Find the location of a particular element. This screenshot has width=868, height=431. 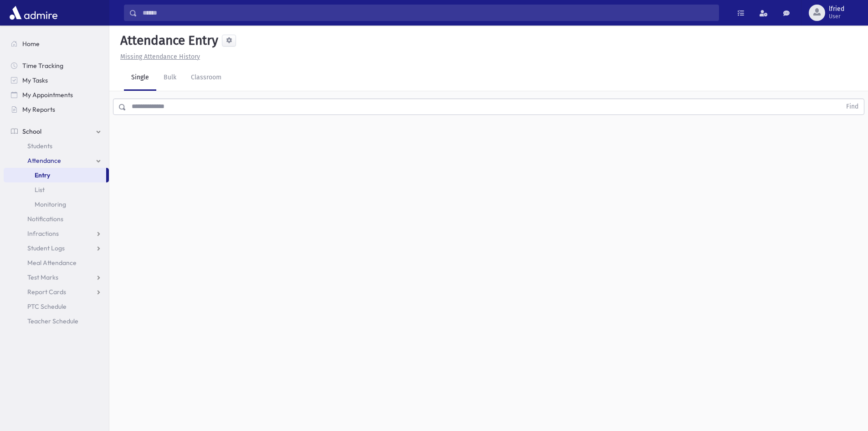

a: Test Marks is located at coordinates (56, 278).